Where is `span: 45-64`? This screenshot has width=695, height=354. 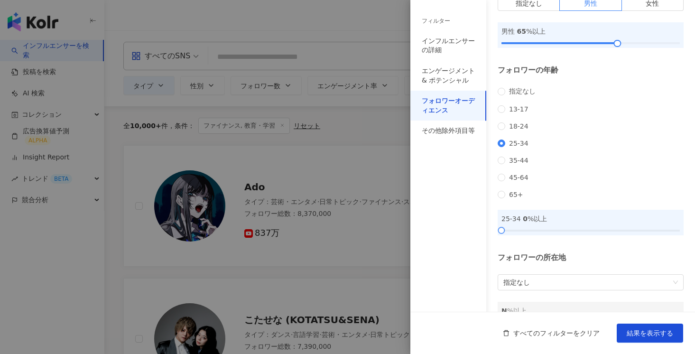 span: 45-64 is located at coordinates (519, 177).